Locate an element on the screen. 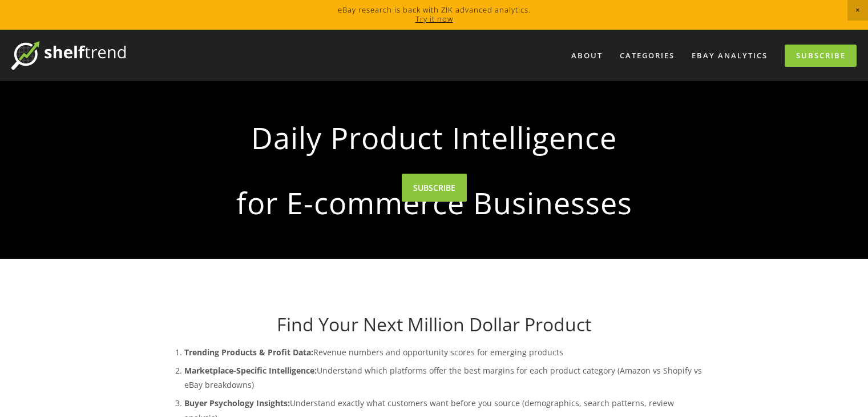 Image resolution: width=868 pixels, height=417 pixels. a: eBay Analytics is located at coordinates (729, 55).